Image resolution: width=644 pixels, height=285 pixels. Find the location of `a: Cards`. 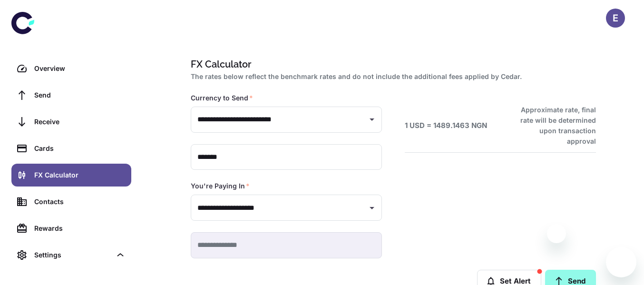

a: Cards is located at coordinates (71, 149).